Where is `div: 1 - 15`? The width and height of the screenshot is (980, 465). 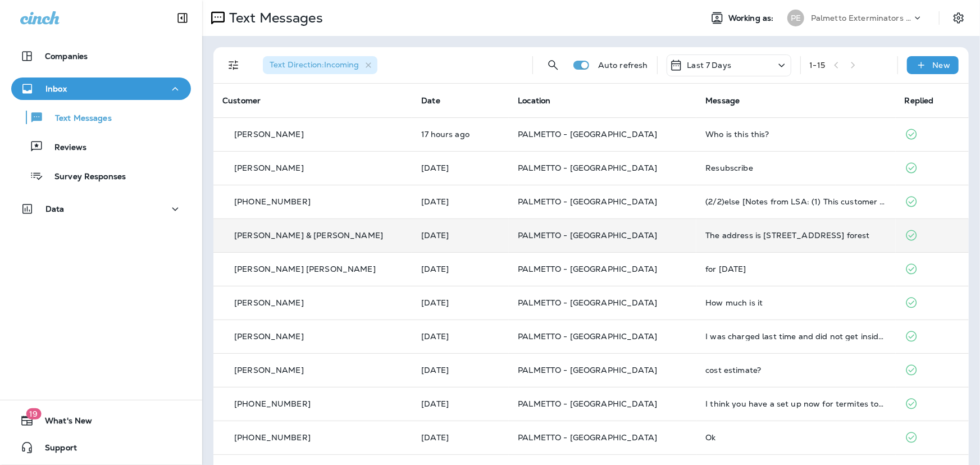 div: 1 - 15 is located at coordinates (817, 65).